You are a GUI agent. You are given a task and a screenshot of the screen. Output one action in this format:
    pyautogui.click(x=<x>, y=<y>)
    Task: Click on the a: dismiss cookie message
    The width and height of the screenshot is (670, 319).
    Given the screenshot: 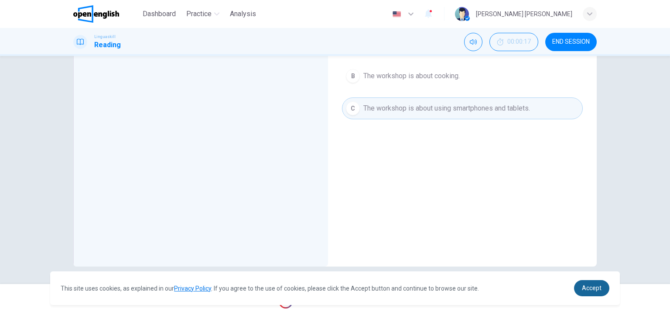 What is the action you would take?
    pyautogui.click(x=592, y=288)
    